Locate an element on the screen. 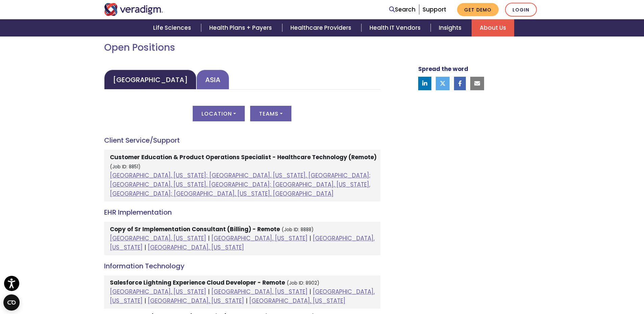  small: (Job ID: 8888) is located at coordinates (297, 229).